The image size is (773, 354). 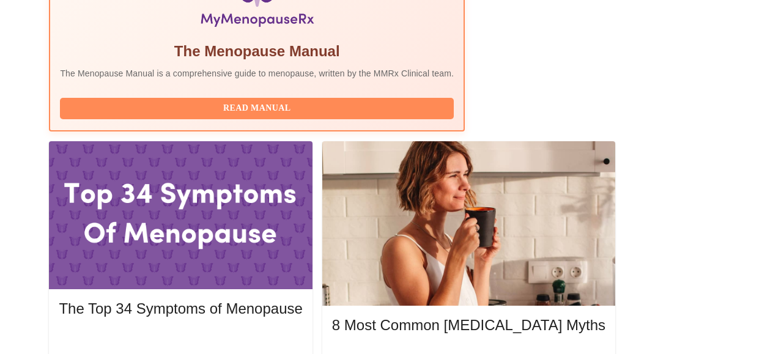 What do you see at coordinates (258, 107) in the screenshot?
I see `a: Read Manual` at bounding box center [258, 107].